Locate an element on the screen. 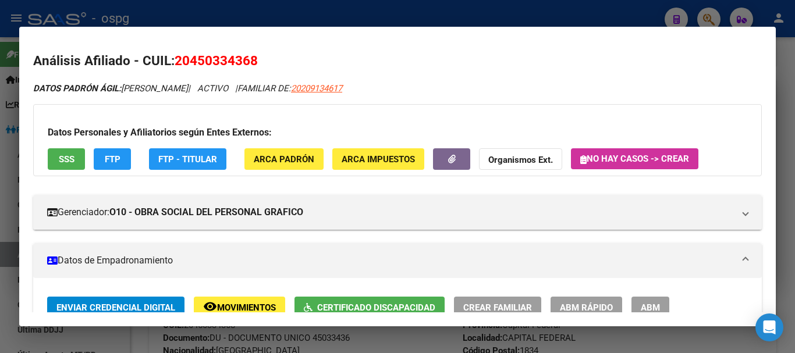 The width and height of the screenshot is (795, 353). span: 20209134617 is located at coordinates (317, 88).